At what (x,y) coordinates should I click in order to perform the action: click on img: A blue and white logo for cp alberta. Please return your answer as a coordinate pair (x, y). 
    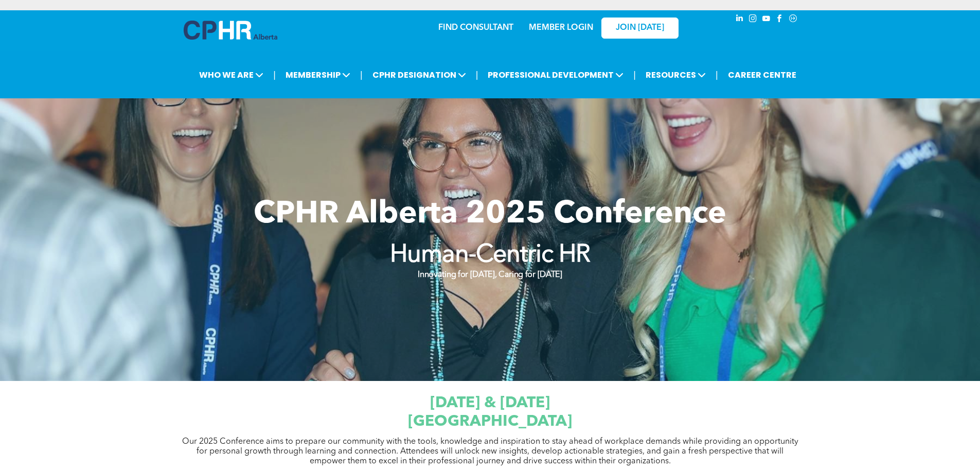
    Looking at the image, I should click on (231, 30).